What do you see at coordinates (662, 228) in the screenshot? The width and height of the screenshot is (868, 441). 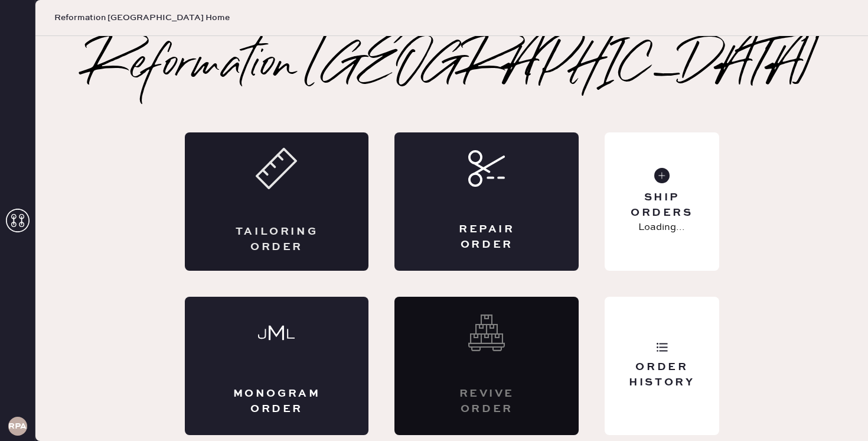 I see `p: Loading...` at bounding box center [662, 228].